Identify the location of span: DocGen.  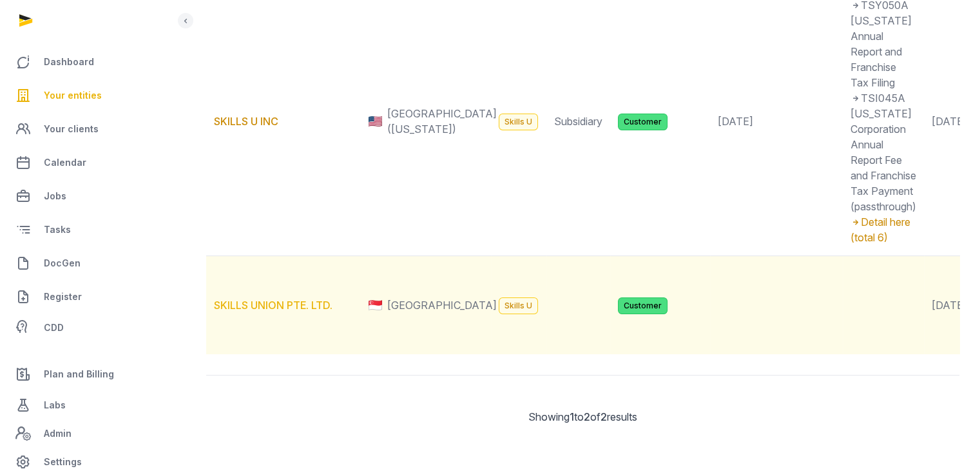
(62, 263).